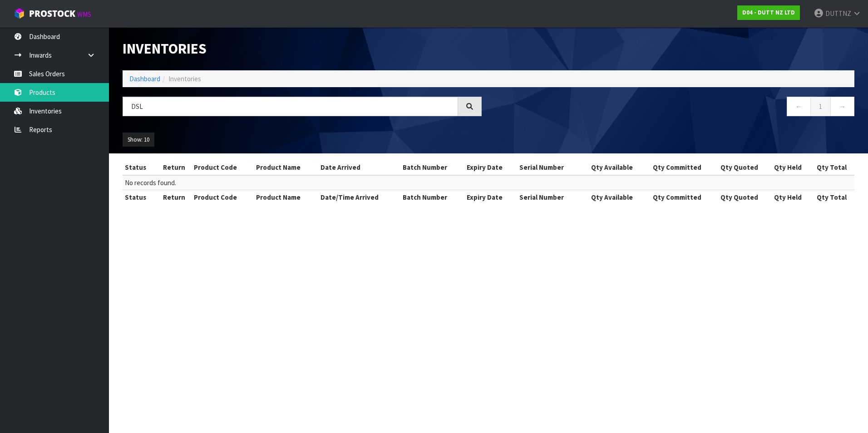 This screenshot has width=868, height=433. Describe the element at coordinates (84, 14) in the screenshot. I see `small: WMS` at that location.